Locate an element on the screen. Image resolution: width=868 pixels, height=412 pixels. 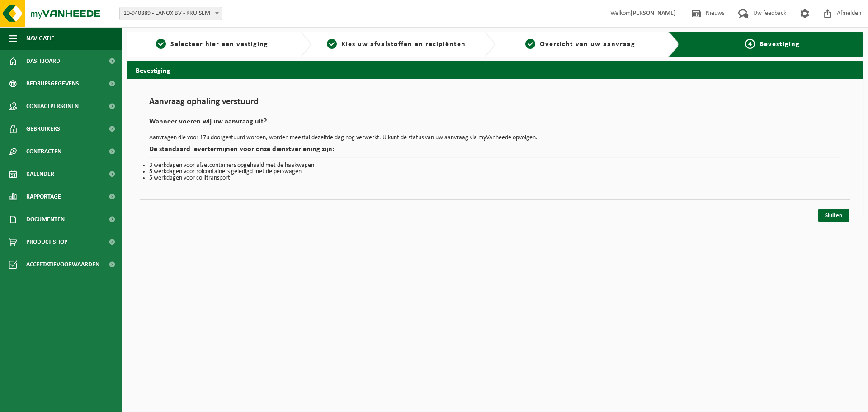
span: Dashboard is located at coordinates (43, 61).